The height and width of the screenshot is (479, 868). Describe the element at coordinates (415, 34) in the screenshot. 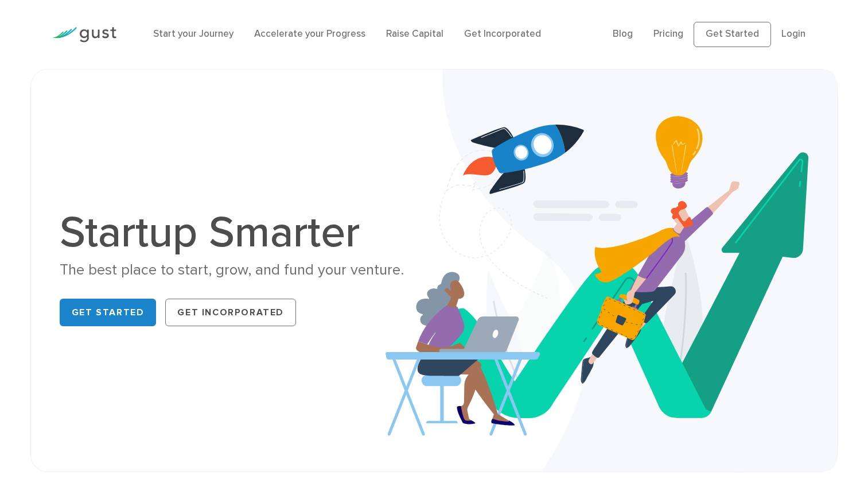

I see `a: Raise Capital` at that location.